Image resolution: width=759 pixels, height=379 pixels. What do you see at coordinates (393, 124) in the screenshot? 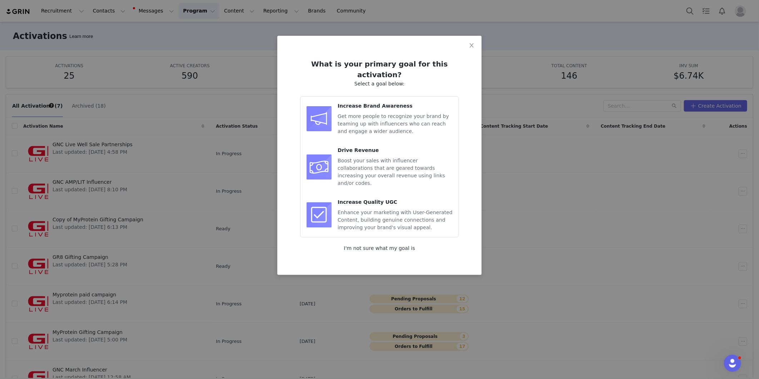
I see `span: Get more people to recognize your brand by teaming up with influencers who can reach and engage a...` at bounding box center [393, 124].